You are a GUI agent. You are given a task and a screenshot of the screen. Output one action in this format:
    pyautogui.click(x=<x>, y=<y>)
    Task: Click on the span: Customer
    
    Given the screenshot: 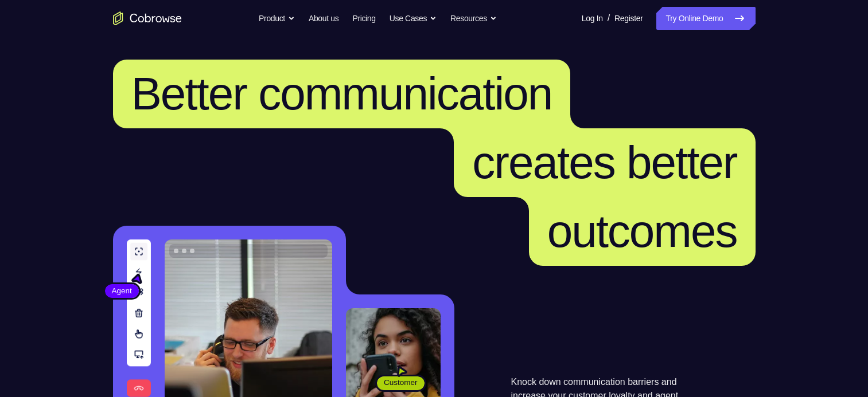 What is the action you would take?
    pyautogui.click(x=400, y=383)
    